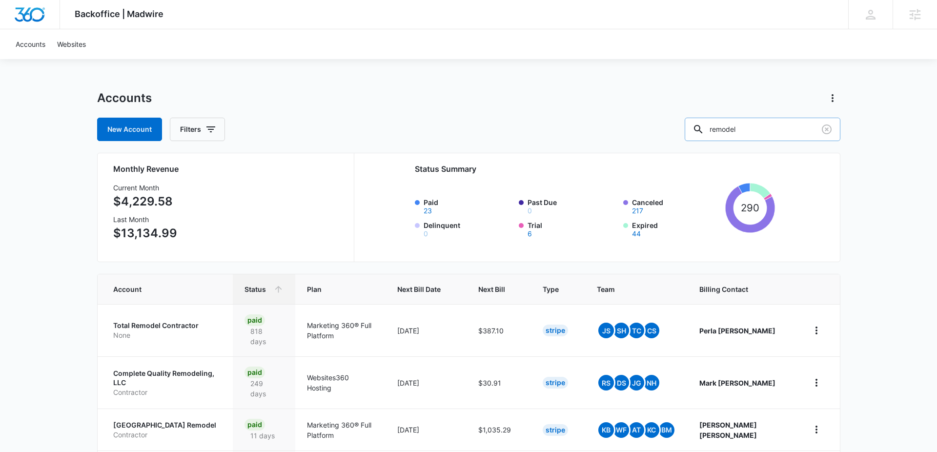  What do you see at coordinates (499, 429) in the screenshot?
I see `td: $1,035.29` at bounding box center [499, 429].